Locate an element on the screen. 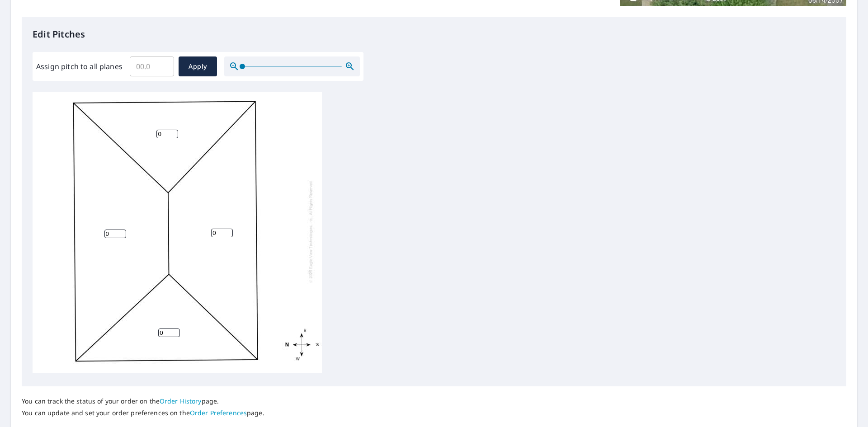 The width and height of the screenshot is (868, 427). a: Order Preferences is located at coordinates (219, 412).